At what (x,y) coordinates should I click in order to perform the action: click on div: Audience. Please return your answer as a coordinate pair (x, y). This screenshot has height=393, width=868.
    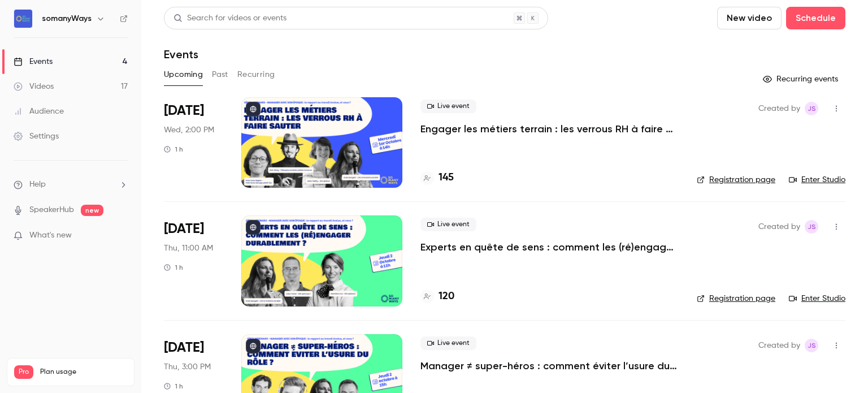
    Looking at the image, I should click on (39, 111).